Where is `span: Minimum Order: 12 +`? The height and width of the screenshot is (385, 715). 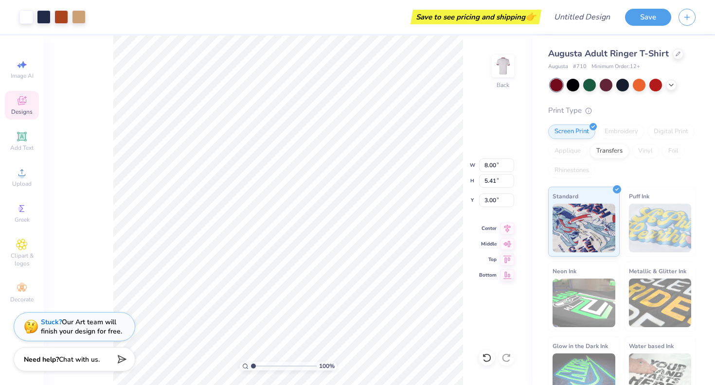
span: Minimum Order: 12 + is located at coordinates (615, 67).